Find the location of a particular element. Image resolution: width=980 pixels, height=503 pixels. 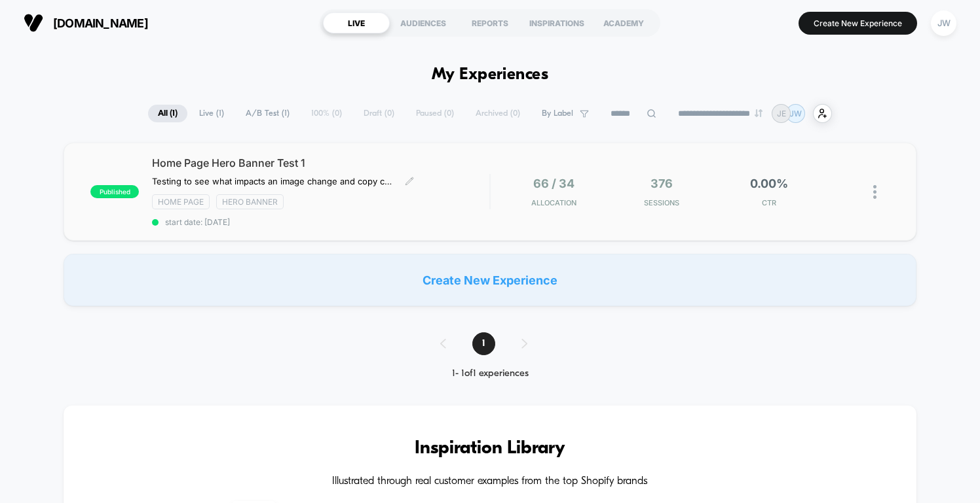

div: ACADEMY is located at coordinates (623, 22).